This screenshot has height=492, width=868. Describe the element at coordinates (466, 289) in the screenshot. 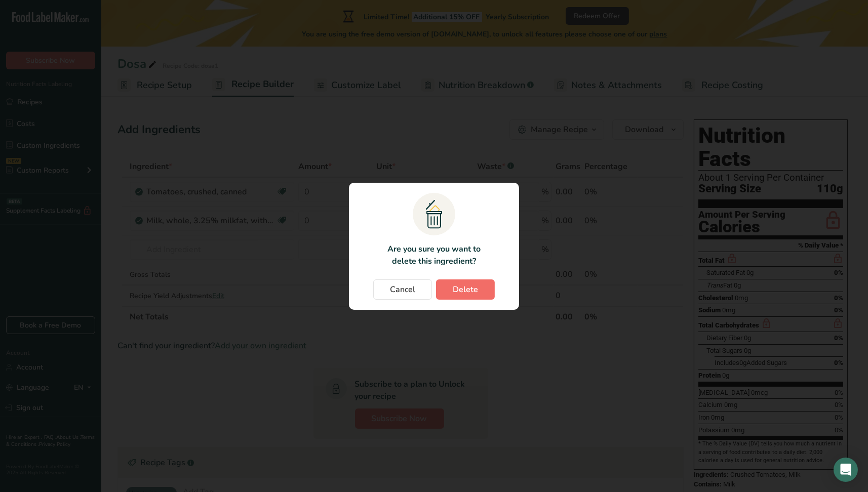

I see `button: Delete` at that location.